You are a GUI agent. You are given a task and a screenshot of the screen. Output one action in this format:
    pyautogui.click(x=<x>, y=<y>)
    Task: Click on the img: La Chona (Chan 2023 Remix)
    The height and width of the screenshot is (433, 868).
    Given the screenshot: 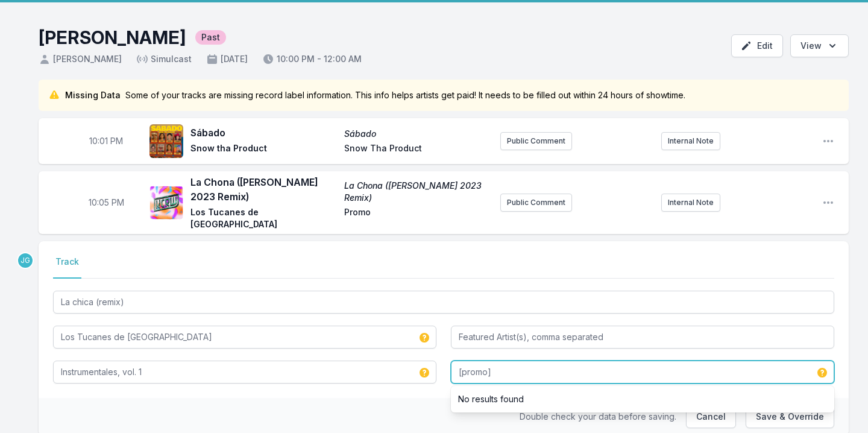 What is the action you would take?
    pyautogui.click(x=166, y=202)
    